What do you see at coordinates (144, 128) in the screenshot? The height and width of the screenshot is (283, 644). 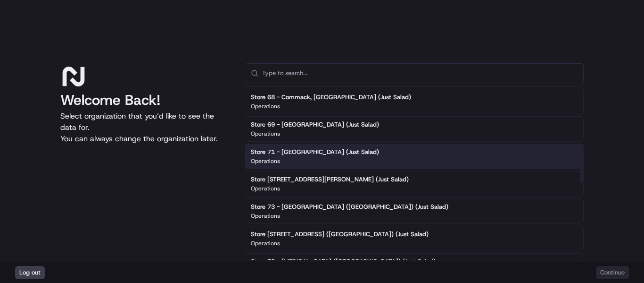 I see `p: Select organization that you’d like to see the data for. You can always change the organization l...` at bounding box center [144, 128].